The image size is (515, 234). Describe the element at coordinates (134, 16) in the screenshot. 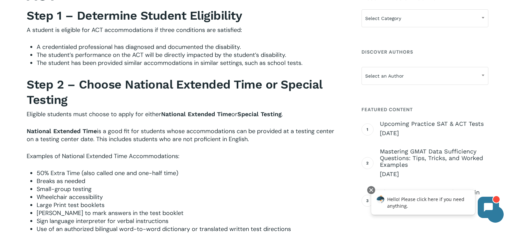

I see `b: Step 1 – Determine Student Eligibility` at that location.